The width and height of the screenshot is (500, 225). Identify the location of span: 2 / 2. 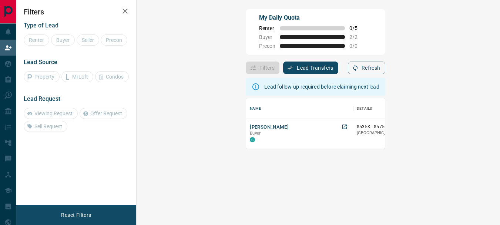
(358, 37).